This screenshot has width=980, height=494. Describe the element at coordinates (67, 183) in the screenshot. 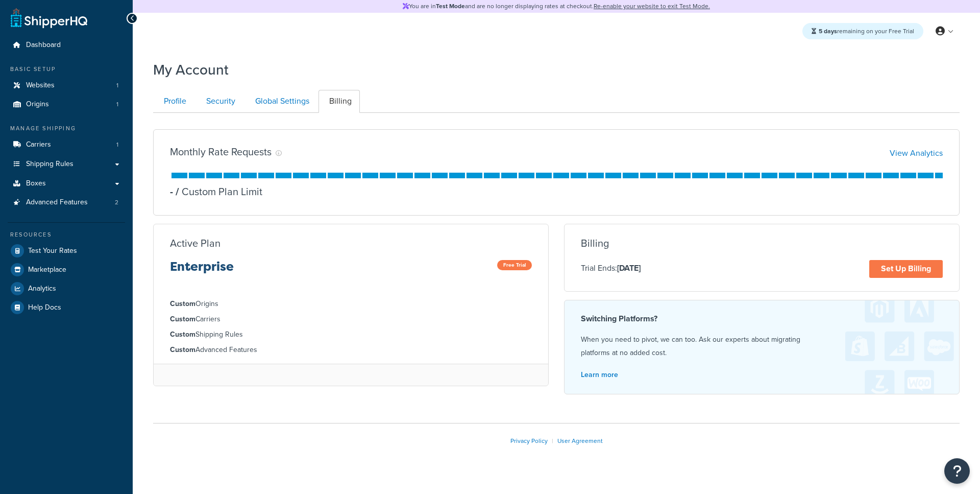

I see `a: Boxes` at that location.